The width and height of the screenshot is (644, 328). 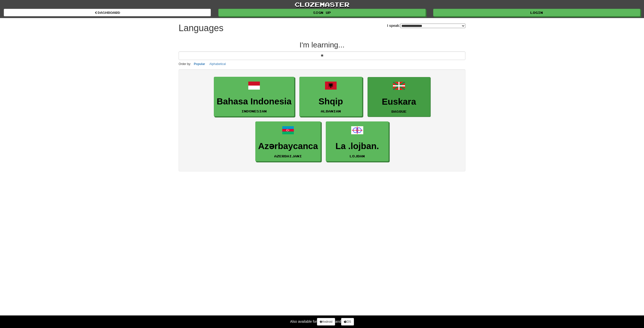 I want to click on a: Android, so click(x=326, y=322).